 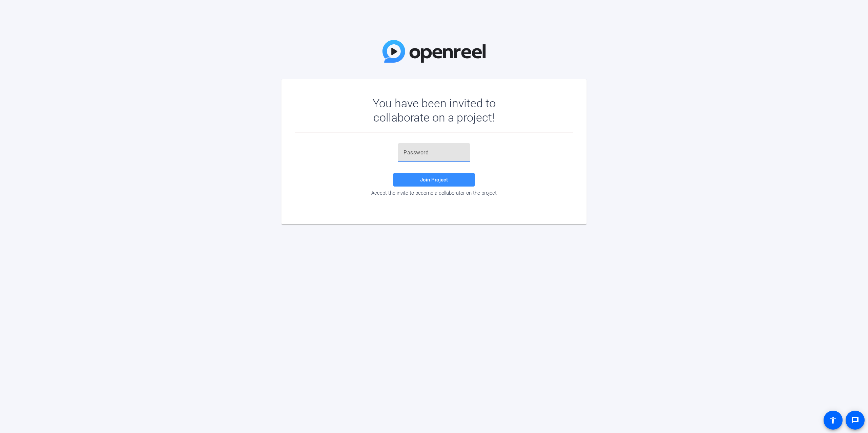 I want to click on mat-icon: message, so click(x=855, y=421).